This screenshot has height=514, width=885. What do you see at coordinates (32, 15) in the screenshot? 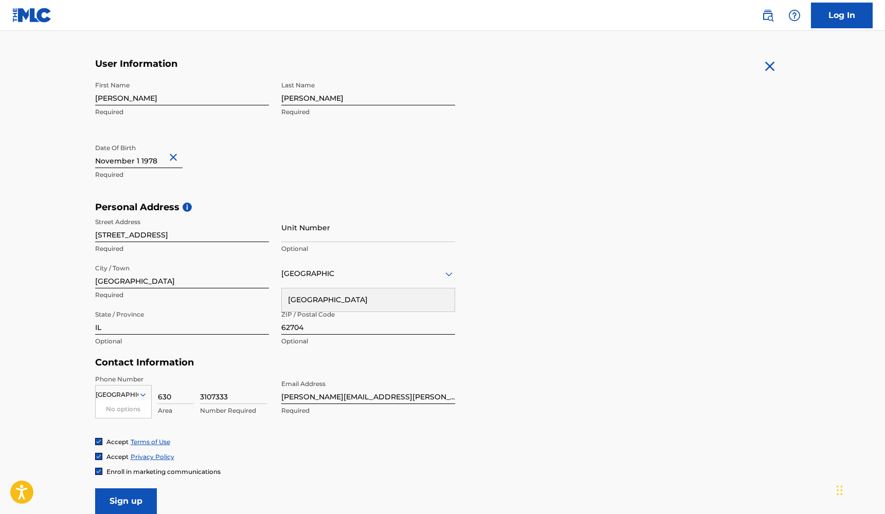
I see `img: MLC Logo` at bounding box center [32, 15].